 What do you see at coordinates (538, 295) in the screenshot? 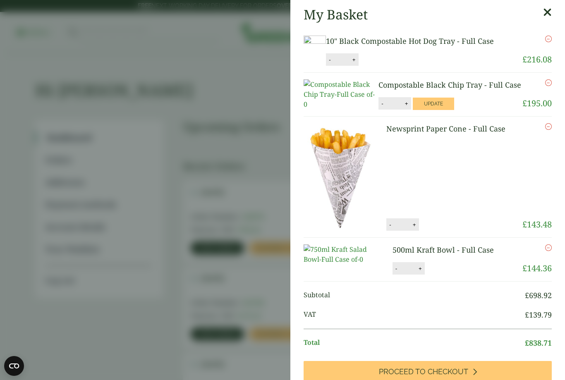
I see `bdi: 698.92` at bounding box center [538, 295].